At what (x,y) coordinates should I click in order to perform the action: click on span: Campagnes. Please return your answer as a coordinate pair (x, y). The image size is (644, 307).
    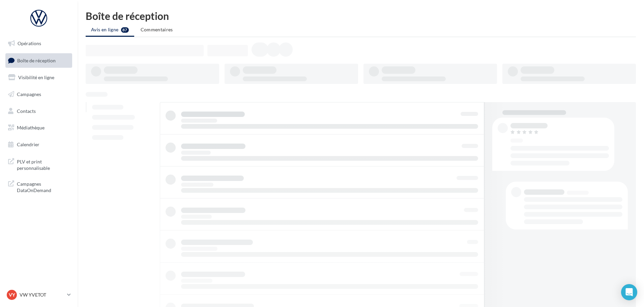
    Looking at the image, I should click on (29, 94).